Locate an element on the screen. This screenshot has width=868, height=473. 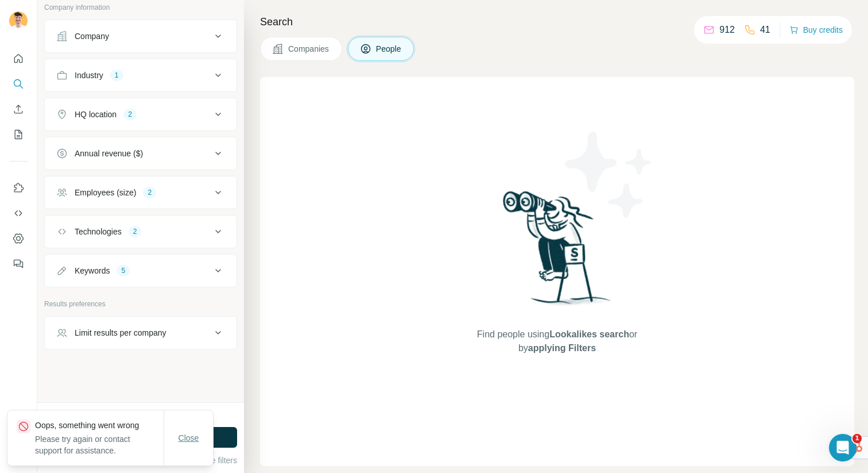
span: applying Filters is located at coordinates (562, 348).